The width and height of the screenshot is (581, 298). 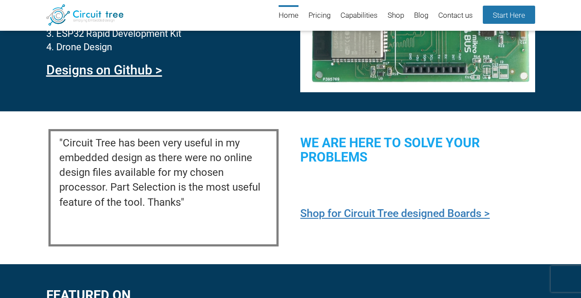 What do you see at coordinates (104, 70) in the screenshot?
I see `a: Designs on Github >` at bounding box center [104, 70].